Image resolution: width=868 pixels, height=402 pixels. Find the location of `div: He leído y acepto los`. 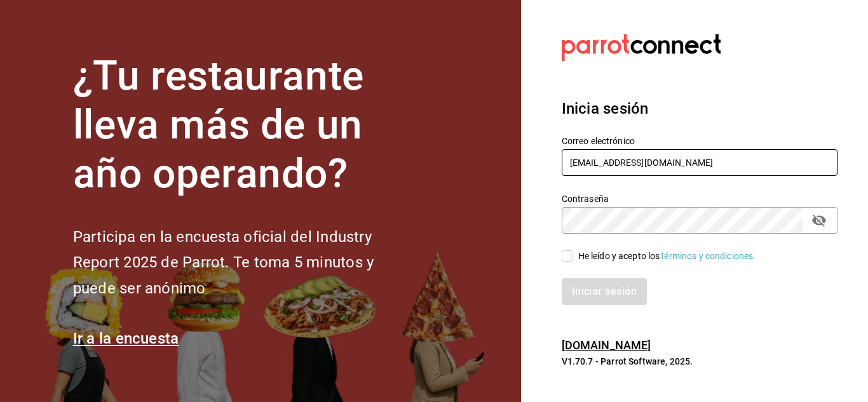

div: He leído y acepto los is located at coordinates (667, 256).